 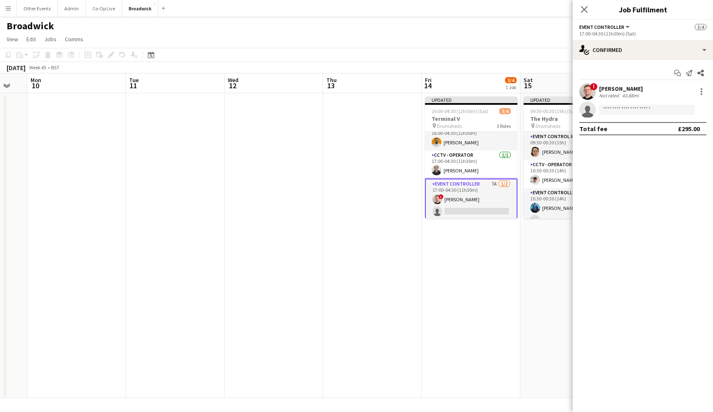 I want to click on app-job-card: Updated16:00-04:30 (12h30m) (Sat)3/4Terminal V Drumsheds3 RolesEvent Control Room Manager1/116:00..., so click(x=471, y=158).